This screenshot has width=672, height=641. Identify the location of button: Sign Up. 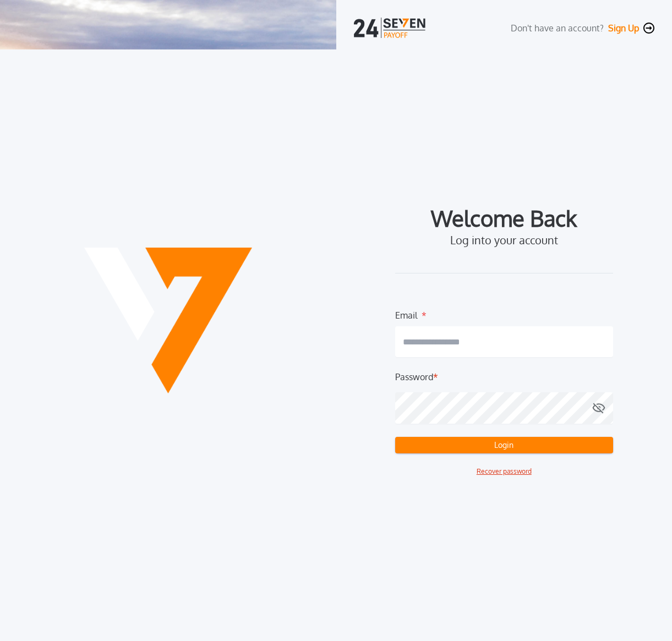
(623, 28).